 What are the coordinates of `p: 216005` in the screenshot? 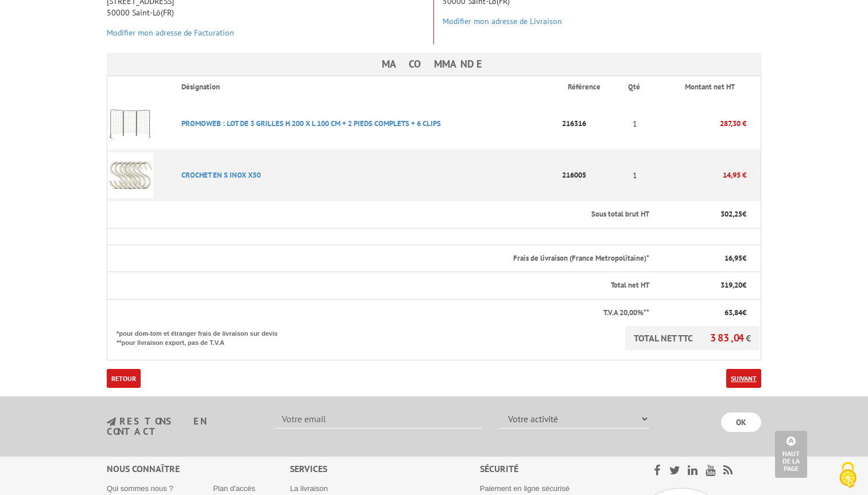 It's located at (589, 175).